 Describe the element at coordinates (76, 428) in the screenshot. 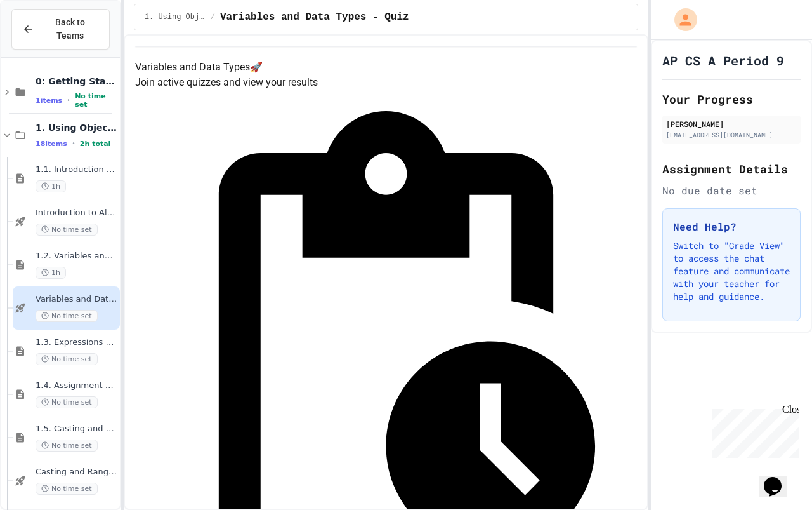

I see `span: 1.5. Casting and Ranges of Values` at that location.